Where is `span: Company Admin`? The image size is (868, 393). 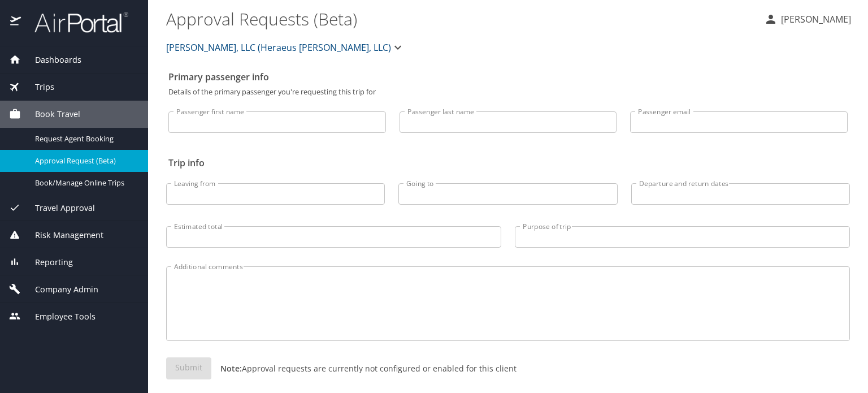 span: Company Admin is located at coordinates (59, 289).